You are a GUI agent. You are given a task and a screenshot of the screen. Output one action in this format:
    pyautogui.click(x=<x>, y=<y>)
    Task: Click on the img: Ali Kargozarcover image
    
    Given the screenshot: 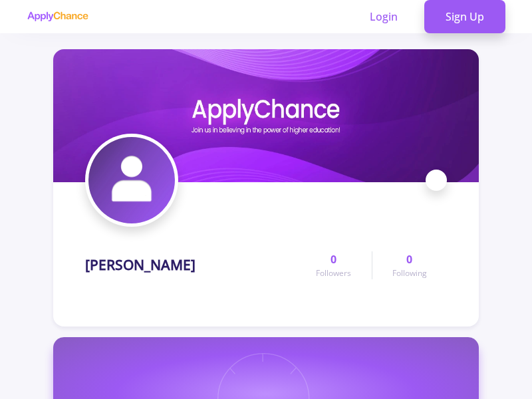 What is the action you would take?
    pyautogui.click(x=266, y=116)
    